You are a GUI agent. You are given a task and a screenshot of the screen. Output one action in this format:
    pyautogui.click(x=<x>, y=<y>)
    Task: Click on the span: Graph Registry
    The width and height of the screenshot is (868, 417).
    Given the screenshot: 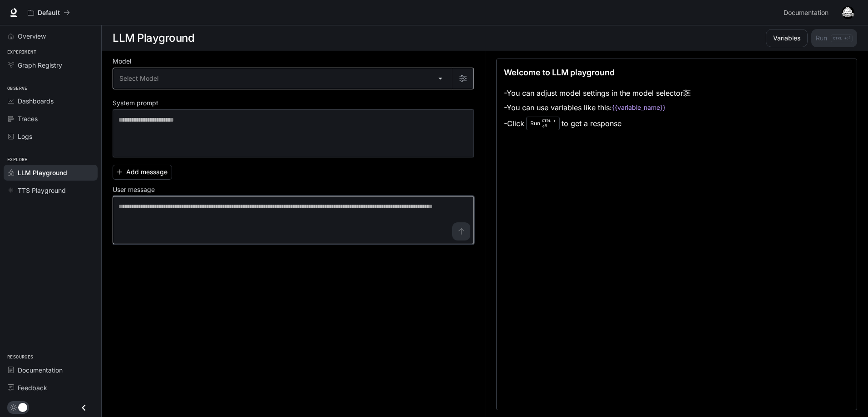 What is the action you would take?
    pyautogui.click(x=40, y=65)
    